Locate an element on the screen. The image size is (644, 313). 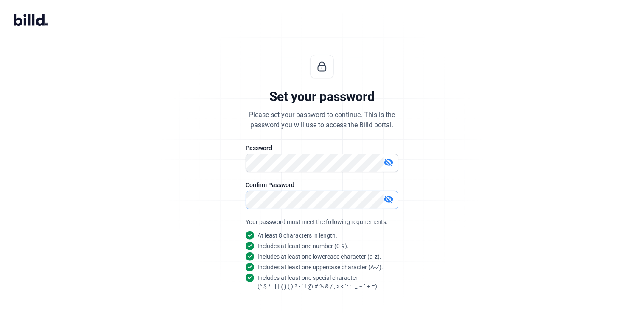
snap: At least 8 characters in length. is located at coordinates (297, 235).